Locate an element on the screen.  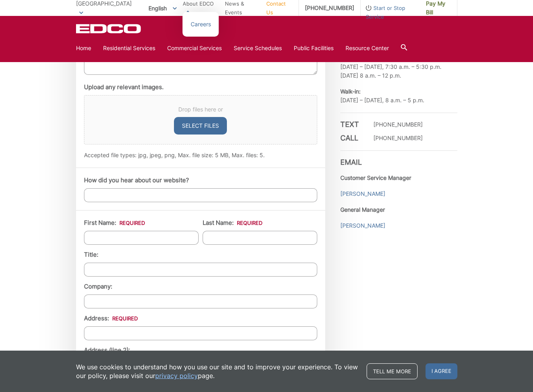
label: Last Name: is located at coordinates (232, 223).